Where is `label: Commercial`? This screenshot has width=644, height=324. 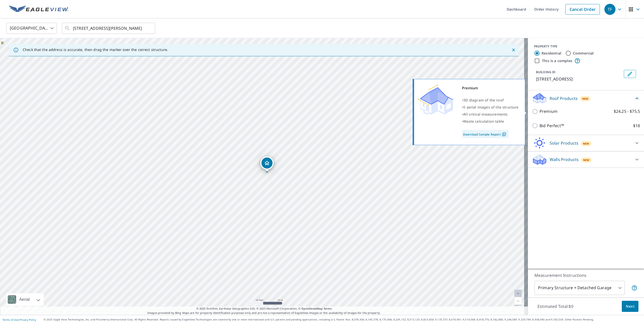 label: Commercial is located at coordinates (583, 53).